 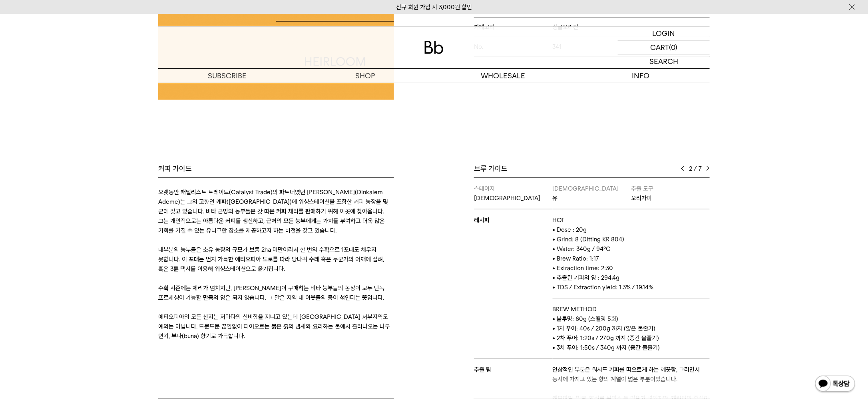 I want to click on p: • Extraction time: 2:30, so click(x=631, y=268).